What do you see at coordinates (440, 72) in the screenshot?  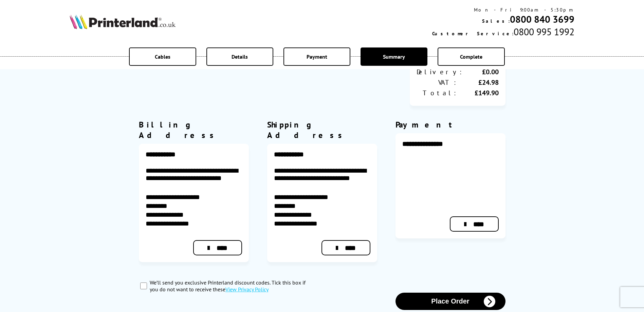 I see `div: Delivery:` at bounding box center [440, 72].